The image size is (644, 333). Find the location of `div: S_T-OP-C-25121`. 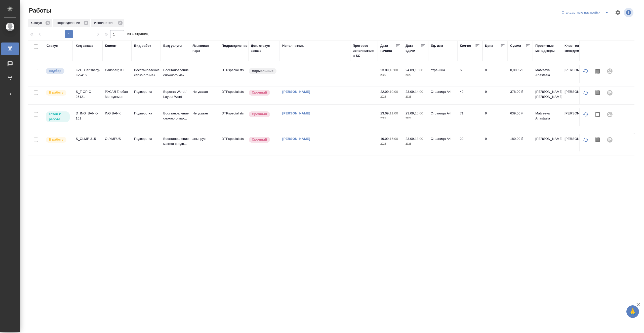

div: S_T-OP-C-25121 is located at coordinates (88, 94).